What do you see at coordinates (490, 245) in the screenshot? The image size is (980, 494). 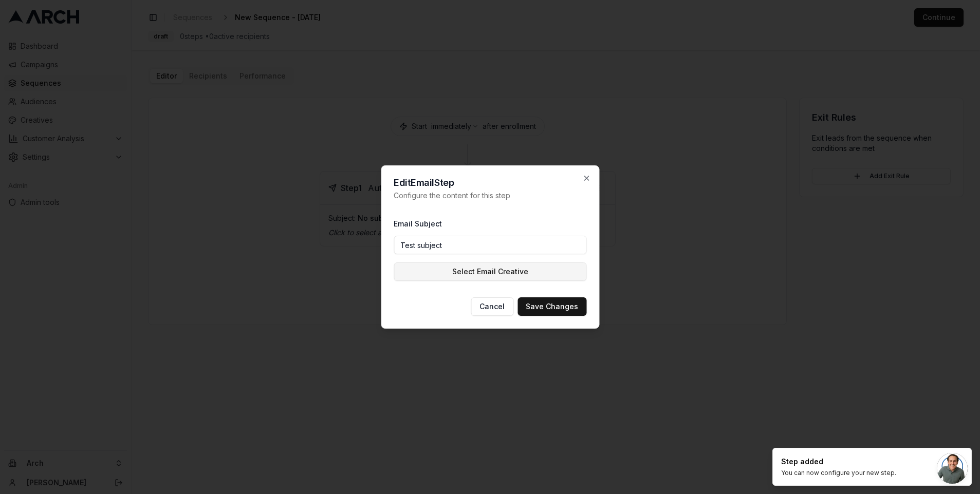 I see `input: Enter email subject line` at bounding box center [490, 245].